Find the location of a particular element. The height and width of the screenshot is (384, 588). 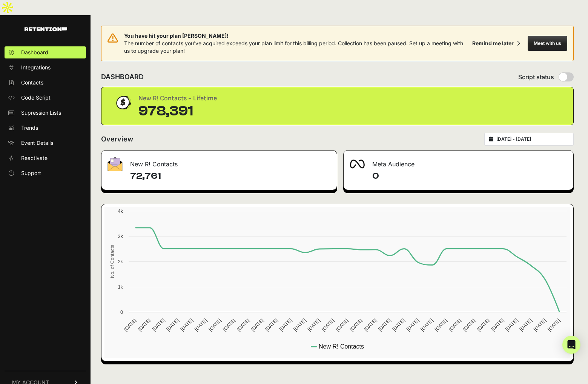

a: Reactivate is located at coordinates (45, 158).